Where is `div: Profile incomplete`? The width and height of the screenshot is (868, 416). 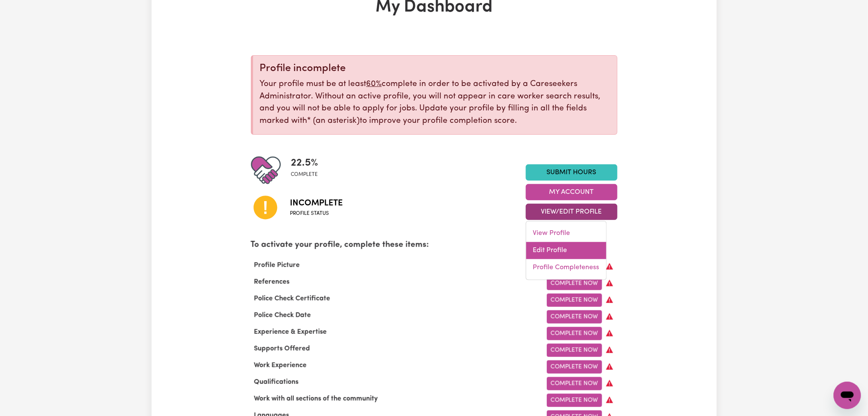 div: Profile incomplete is located at coordinates (435, 69).